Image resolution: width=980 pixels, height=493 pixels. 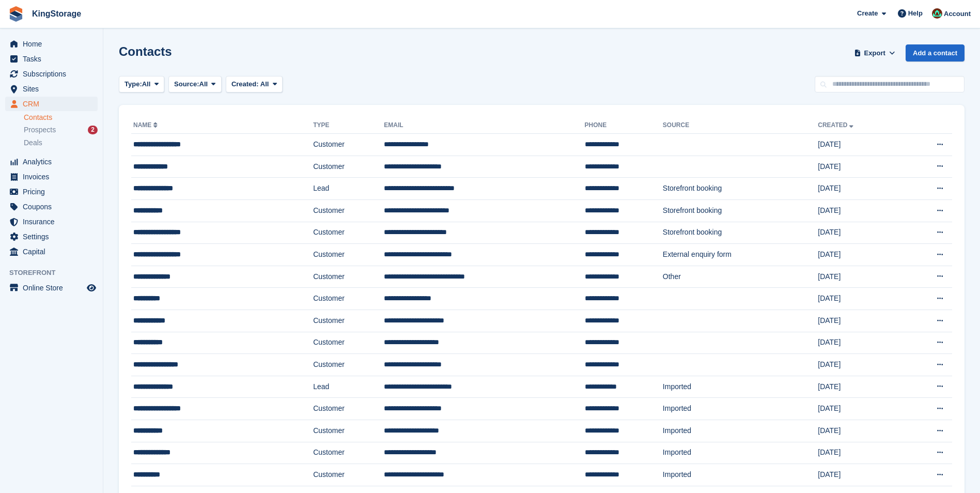 I want to click on span: Tasks, so click(x=54, y=59).